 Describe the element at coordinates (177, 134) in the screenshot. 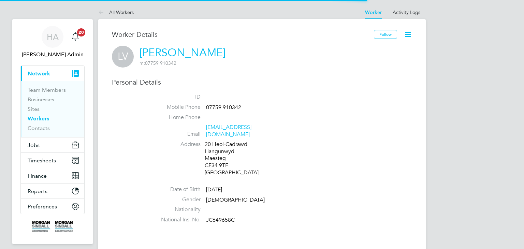

I see `label: Email` at that location.